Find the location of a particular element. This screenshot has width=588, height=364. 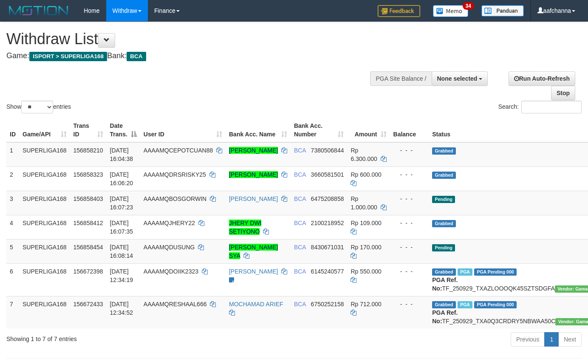

span: Copy 6145240577 to clipboard is located at coordinates (328, 271).